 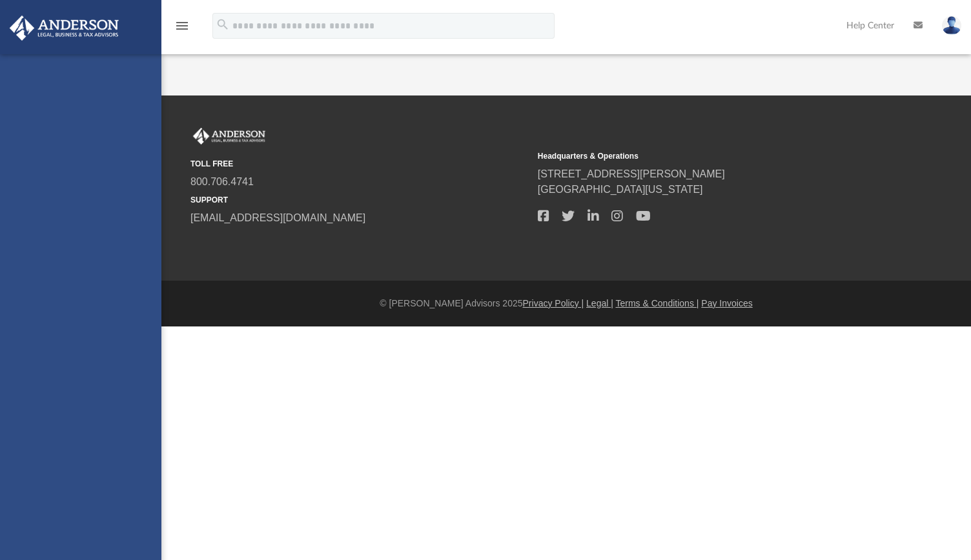 What do you see at coordinates (726, 303) in the screenshot?
I see `a: Pay Invoices` at bounding box center [726, 303].